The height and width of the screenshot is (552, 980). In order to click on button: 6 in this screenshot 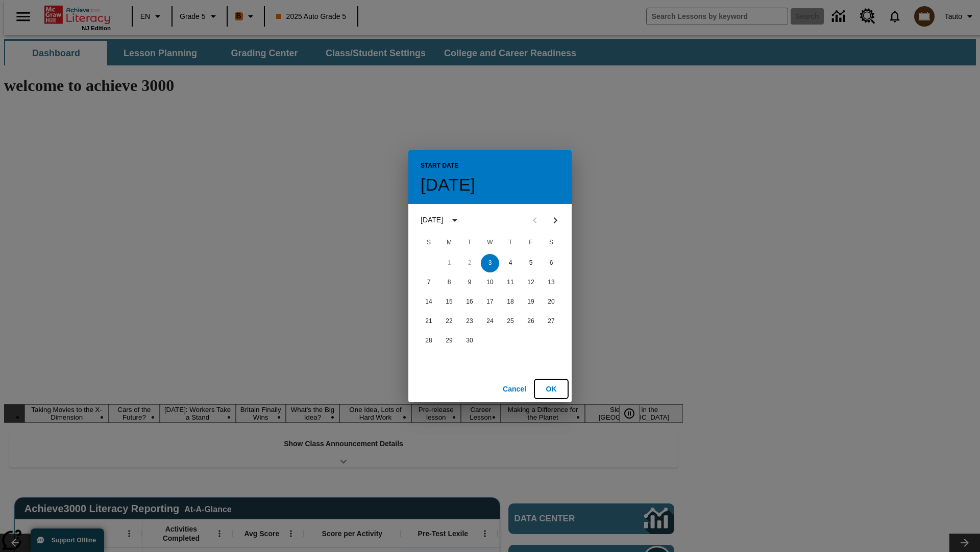, I will do `click(552, 263)`.